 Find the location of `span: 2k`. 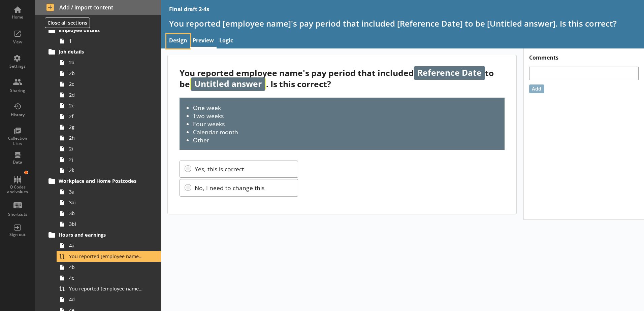

span: 2k is located at coordinates (107, 170).